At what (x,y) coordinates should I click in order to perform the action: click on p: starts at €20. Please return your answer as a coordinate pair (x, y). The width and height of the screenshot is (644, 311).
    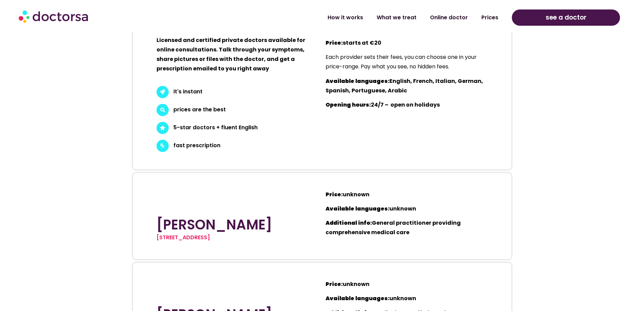
    Looking at the image, I should click on (407, 43).